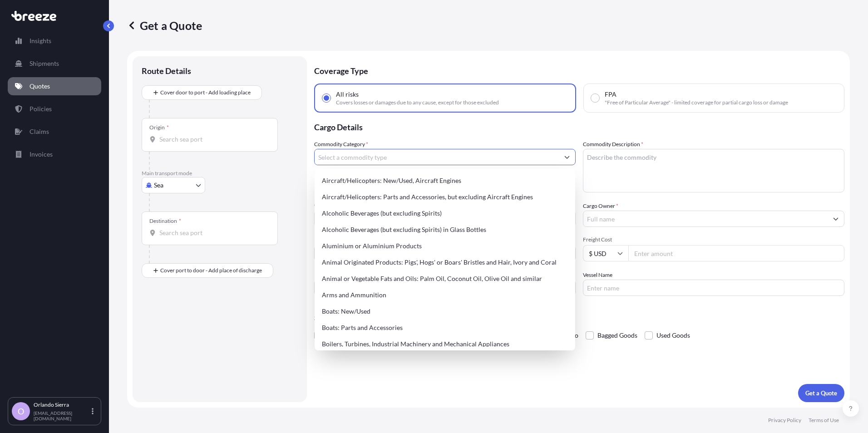 The height and width of the screenshot is (433, 868). What do you see at coordinates (340, 144) in the screenshot?
I see `label: Commodity Category` at bounding box center [340, 144].